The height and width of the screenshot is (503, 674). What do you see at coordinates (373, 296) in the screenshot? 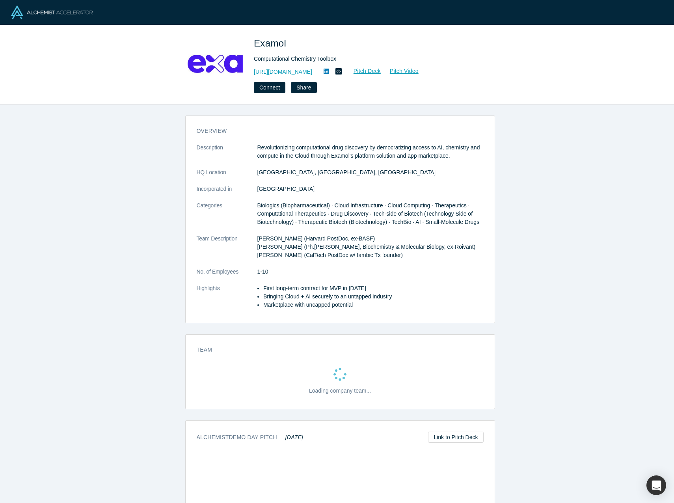
I see `li: Bringing Cloud + AI securely to an untapped industry` at bounding box center [373, 296].